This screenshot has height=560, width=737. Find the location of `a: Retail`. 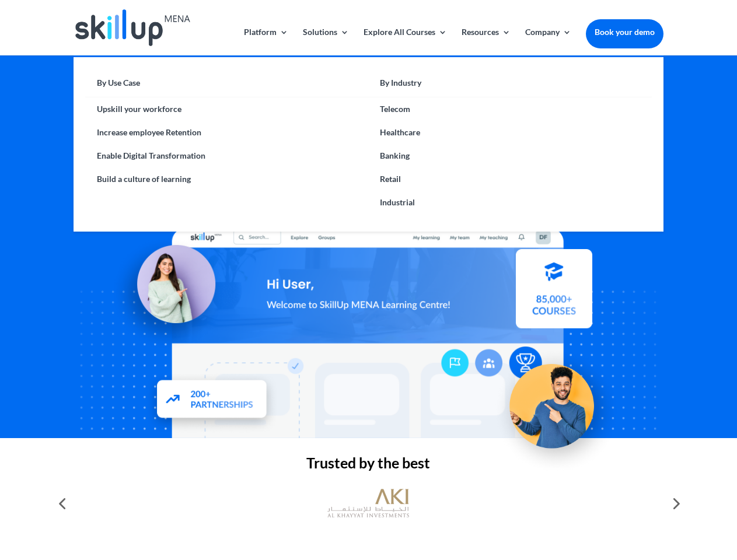

a: Retail is located at coordinates (509, 179).